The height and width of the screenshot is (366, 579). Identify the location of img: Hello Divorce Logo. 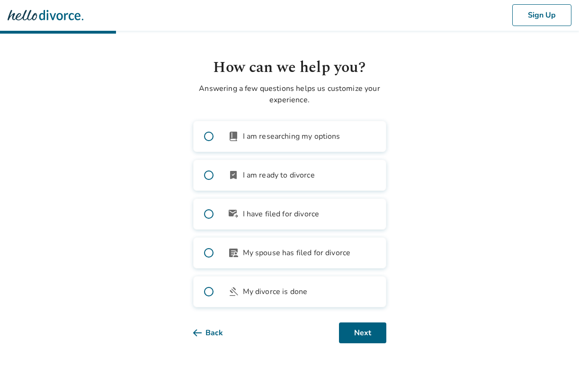
(45, 15).